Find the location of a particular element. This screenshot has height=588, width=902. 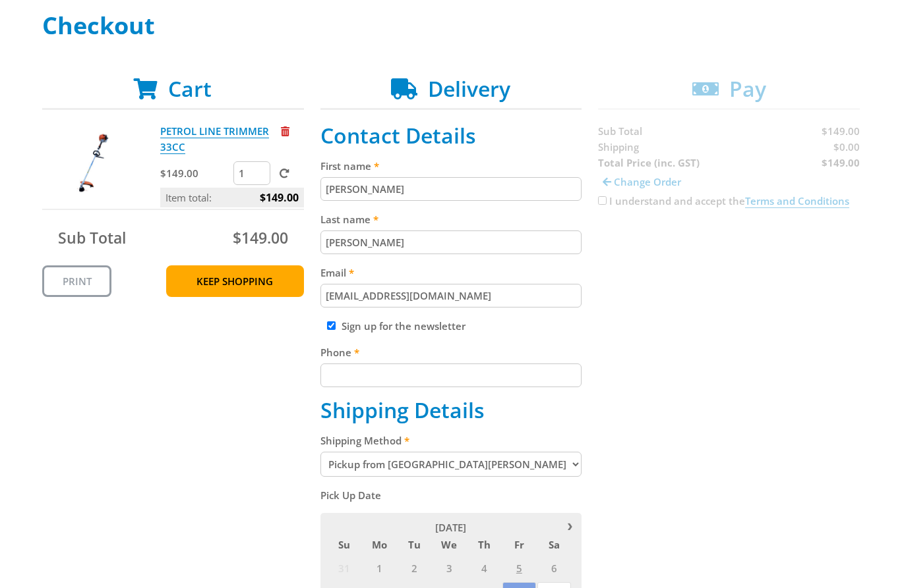

span: Th is located at coordinates (484, 545).